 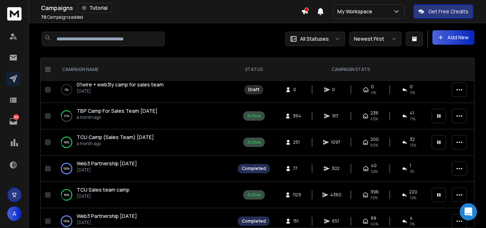 What do you see at coordinates (103, 189) in the screenshot?
I see `span: TCU Sales team camp` at bounding box center [103, 189].